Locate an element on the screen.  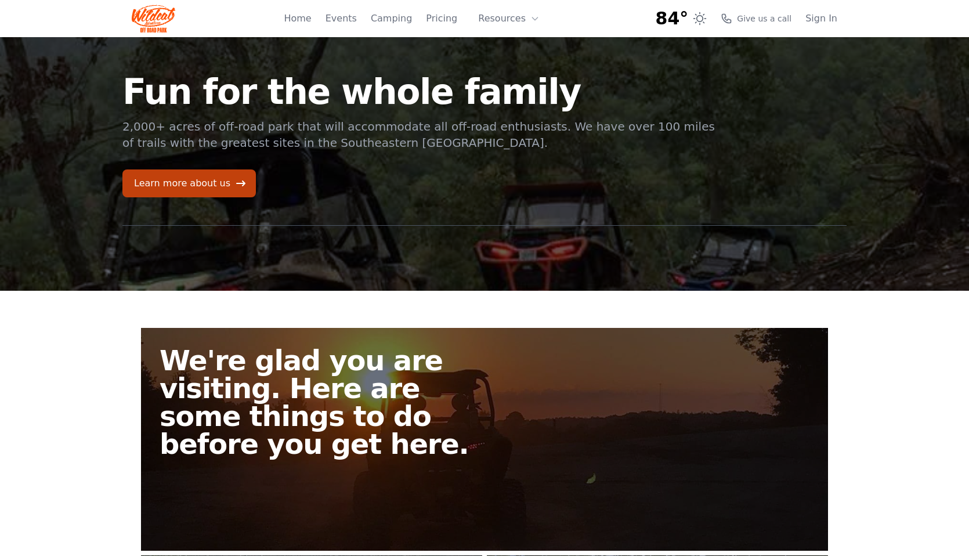
a: Pricing is located at coordinates (442, 19).